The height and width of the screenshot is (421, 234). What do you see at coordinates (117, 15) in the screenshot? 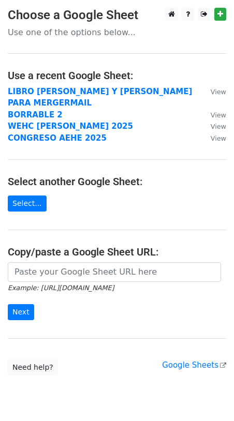
I see `h3: Choose a Google Sheet` at bounding box center [117, 15].